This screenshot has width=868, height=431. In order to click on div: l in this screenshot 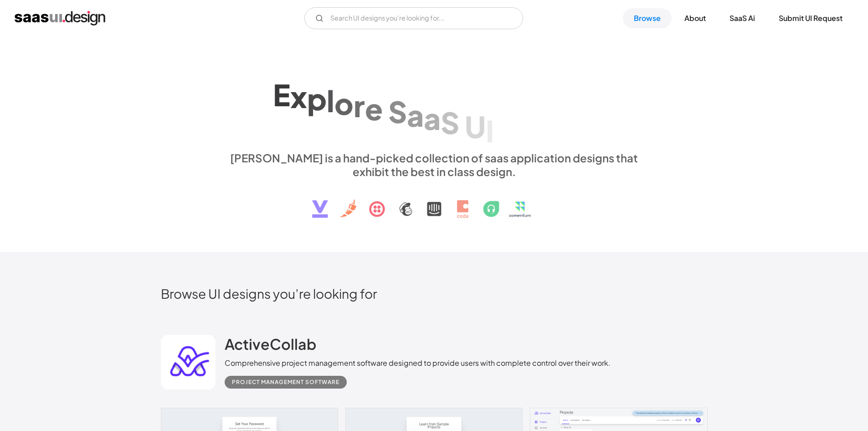, I will do `click(330, 101)`.